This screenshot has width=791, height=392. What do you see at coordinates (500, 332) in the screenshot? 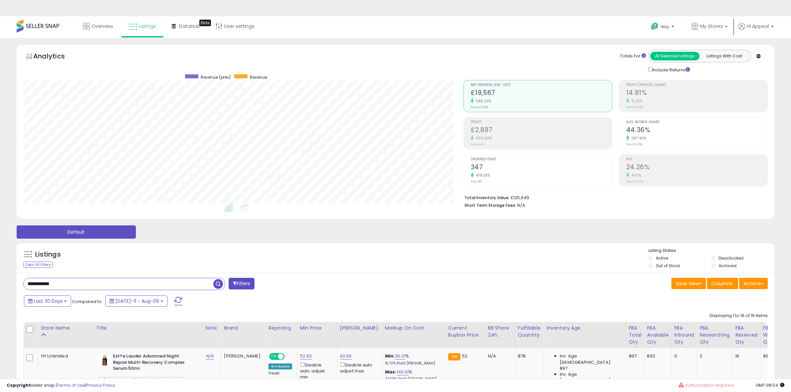
I see `div: BB Share 24h.` at bounding box center [500, 332].